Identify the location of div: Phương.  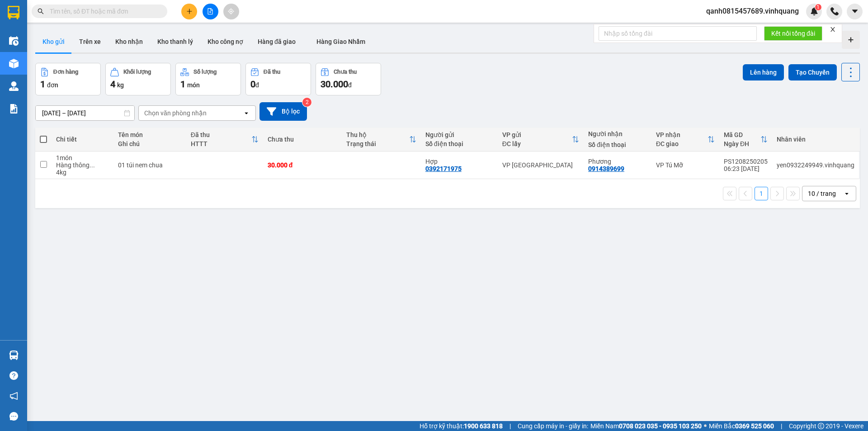
(618, 162).